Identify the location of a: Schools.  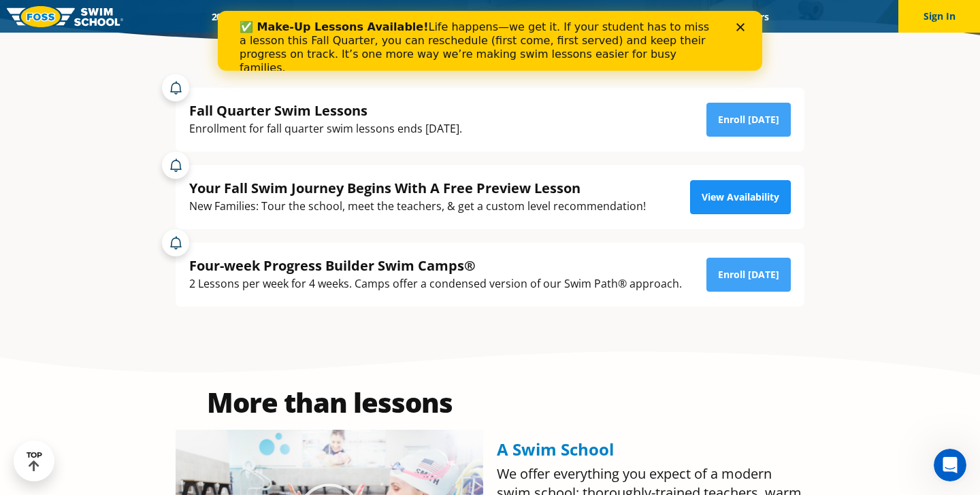
(313, 16).